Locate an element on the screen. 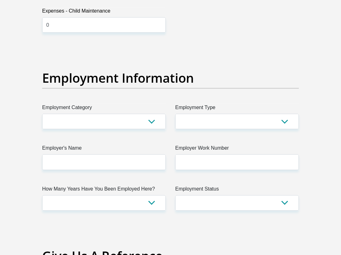  input: Employer Work Number is located at coordinates (237, 162).